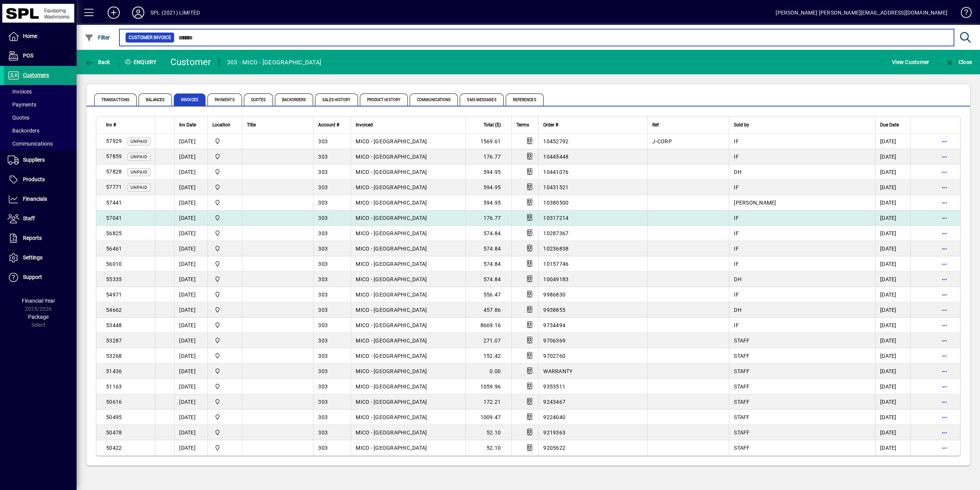 This screenshot has width=980, height=490. What do you see at coordinates (556, 249) in the screenshot?
I see `span: 10236838` at bounding box center [556, 249].